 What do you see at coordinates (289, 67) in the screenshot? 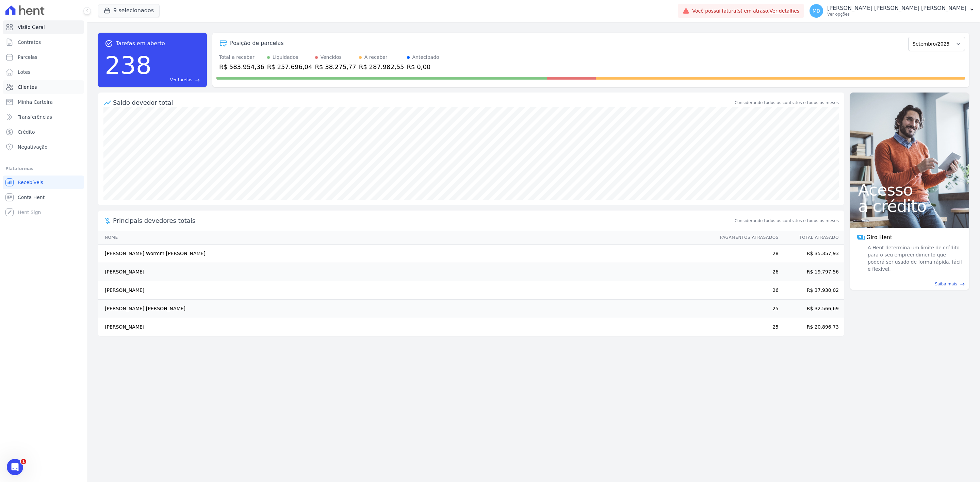
I see `div: R$ 257.696,04` at bounding box center [289, 67].